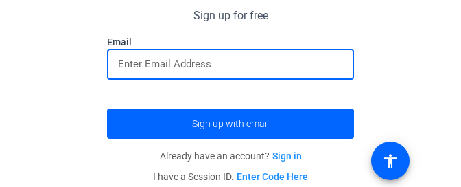 The image size is (461, 187). Describe the element at coordinates (231, 42) in the screenshot. I see `label: Email` at that location.